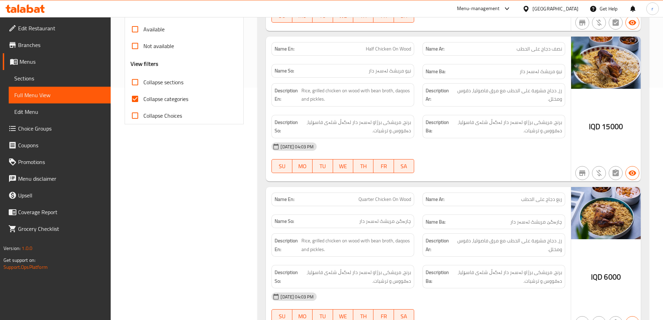 The width and height of the screenshot is (663, 320). I want to click on img: %D8%B1%D8%A8%D8%B9_%D8%AF%D8%AC%D8%A7%D8%AC_%D8%B9%D9%84%D9%89_%D8%A7%D9%84%D8%AD%D8%B7%D8%A86389..., so click(606, 213).